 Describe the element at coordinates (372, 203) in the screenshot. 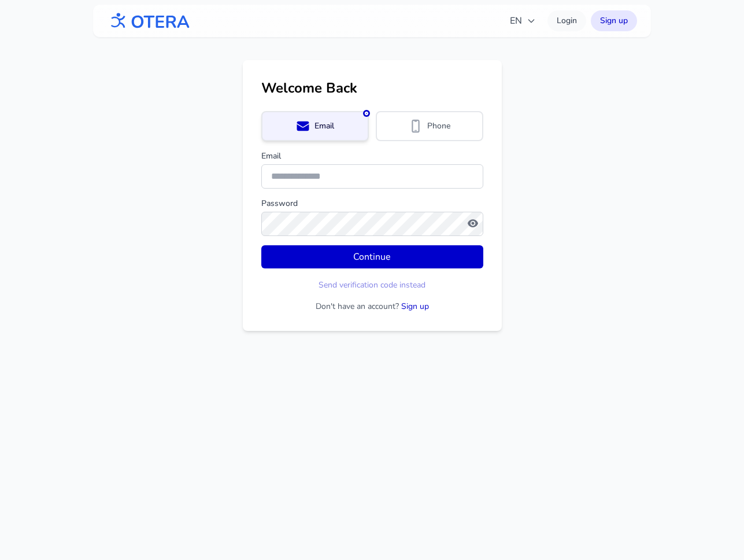

I see `label: Password` at that location.